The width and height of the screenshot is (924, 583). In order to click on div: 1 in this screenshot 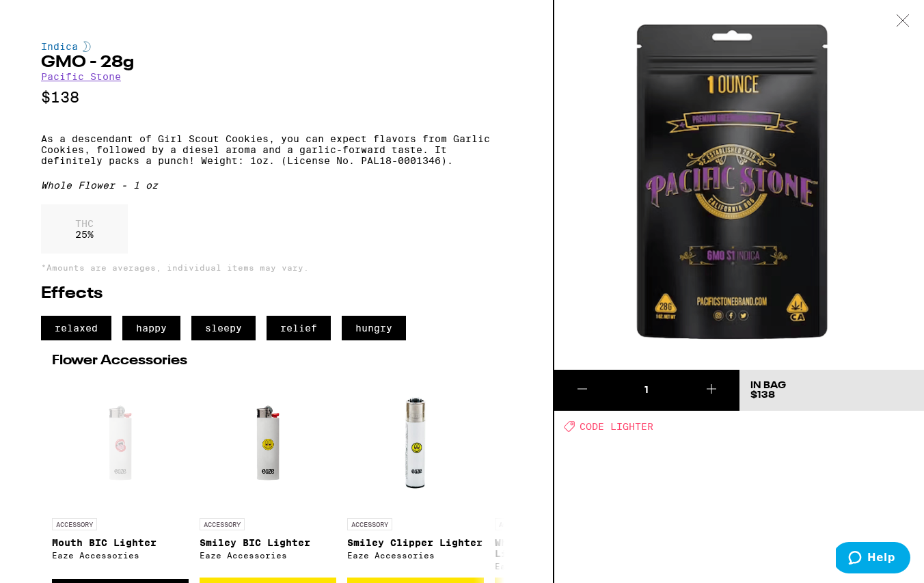, I will do `click(646, 390)`.